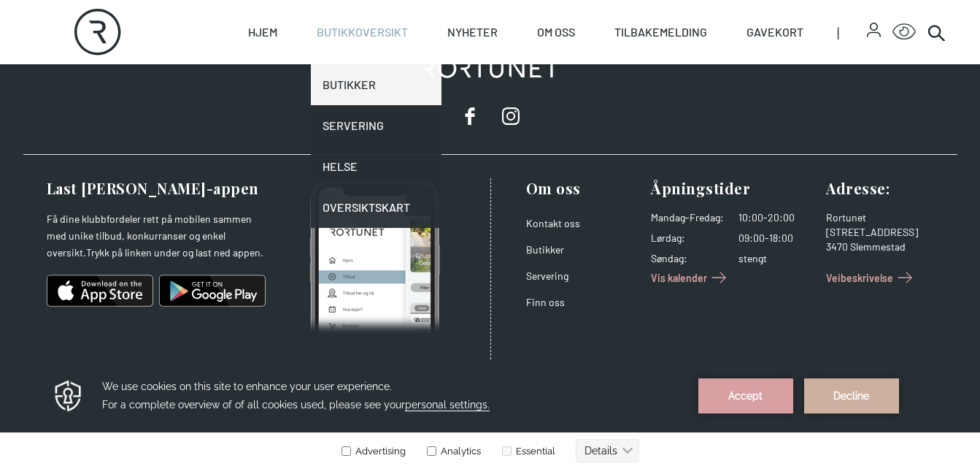 The height and width of the screenshot is (469, 980). What do you see at coordinates (732, 189) in the screenshot?
I see `h3: Åpningstider` at bounding box center [732, 189].